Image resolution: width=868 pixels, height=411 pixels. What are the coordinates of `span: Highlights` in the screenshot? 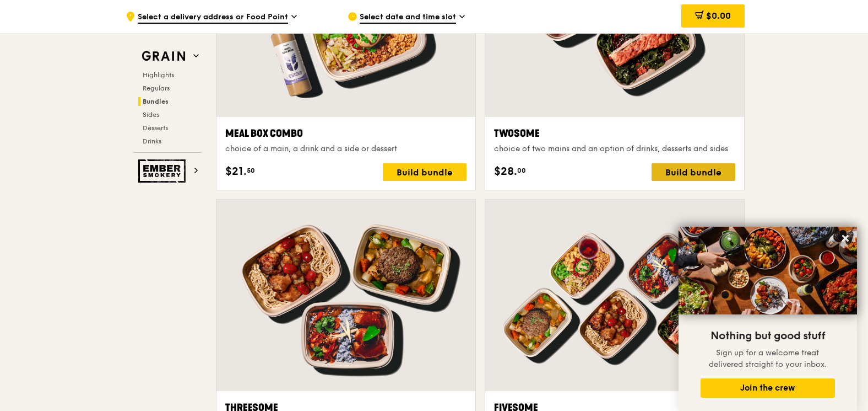 It's located at (158, 75).